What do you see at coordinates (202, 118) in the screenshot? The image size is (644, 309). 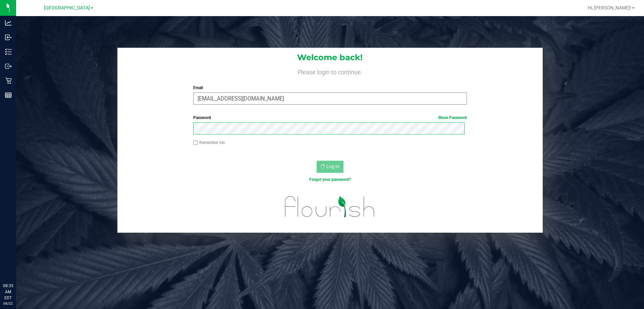 I see `span: Password` at bounding box center [202, 118].